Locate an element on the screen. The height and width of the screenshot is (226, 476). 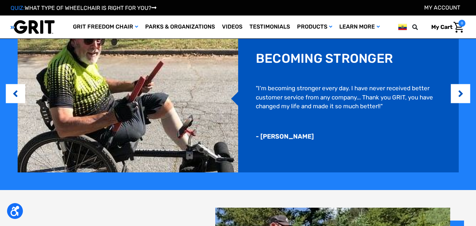
a: Cuenta is located at coordinates (443, 7).